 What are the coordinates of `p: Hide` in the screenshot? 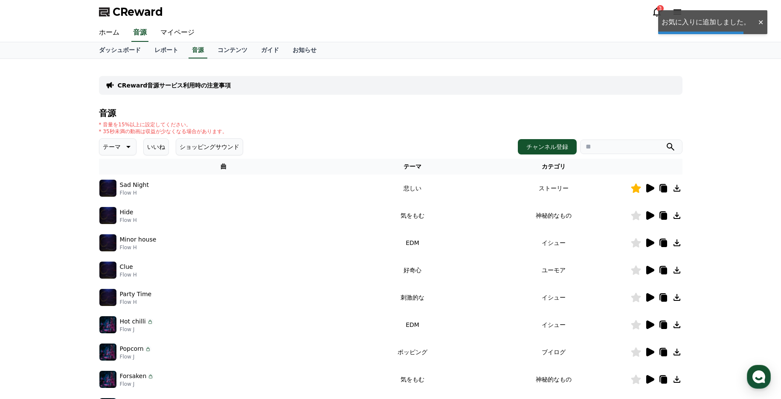 It's located at (127, 212).